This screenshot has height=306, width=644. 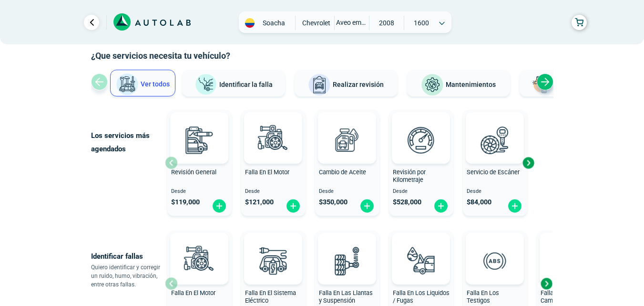 What do you see at coordinates (206, 84) in the screenshot?
I see `img: Identificar la falla` at bounding box center [206, 84].